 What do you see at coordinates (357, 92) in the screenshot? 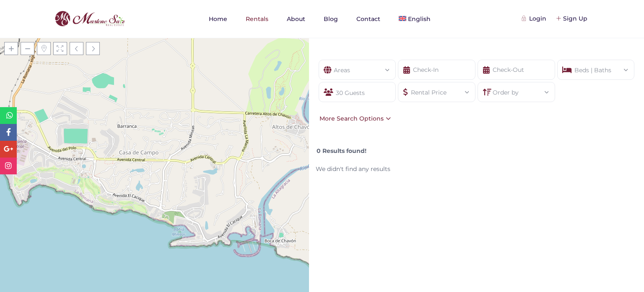
I see `div: 30 Guests` at bounding box center [357, 92].